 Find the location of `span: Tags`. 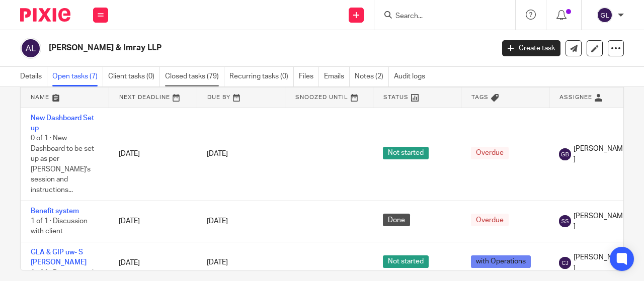

span: Tags is located at coordinates (480, 97).